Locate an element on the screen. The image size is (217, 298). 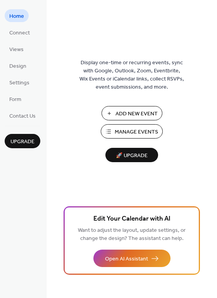
span: Display one-time or recurring events, sync with Google, Outlook, Zoom, Eventbrite, Wix Events or ... is located at coordinates (132, 75).